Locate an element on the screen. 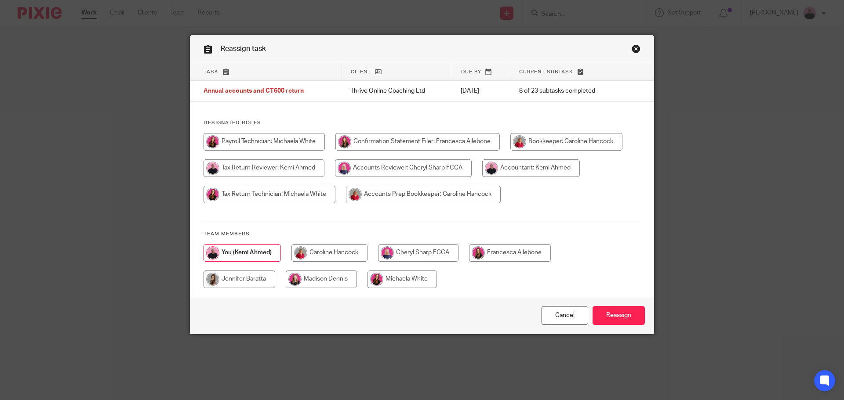  h4: Team members is located at coordinates (422, 234).